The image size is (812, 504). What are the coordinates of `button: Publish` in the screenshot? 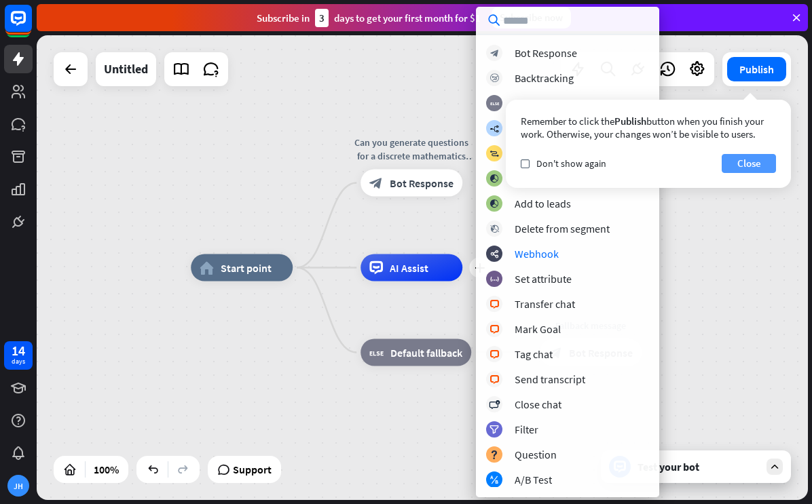 It's located at (756, 69).